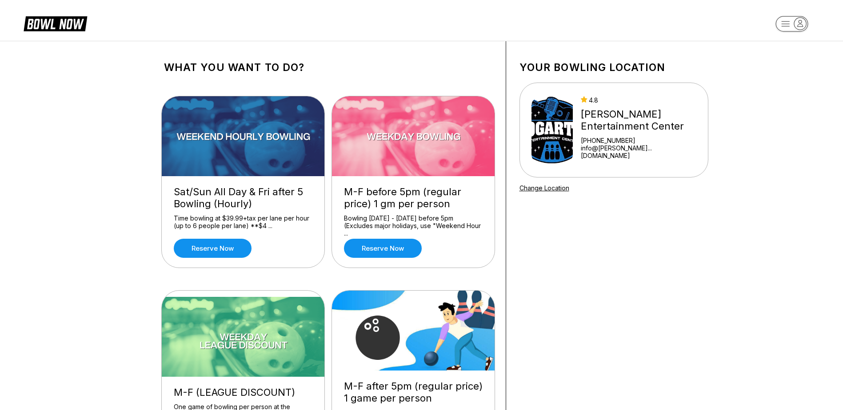 The image size is (843, 410). What do you see at coordinates (243, 136) in the screenshot?
I see `img: Sat/Sun All Day & Fri after 5 Bowling (Hourly)` at bounding box center [243, 136].